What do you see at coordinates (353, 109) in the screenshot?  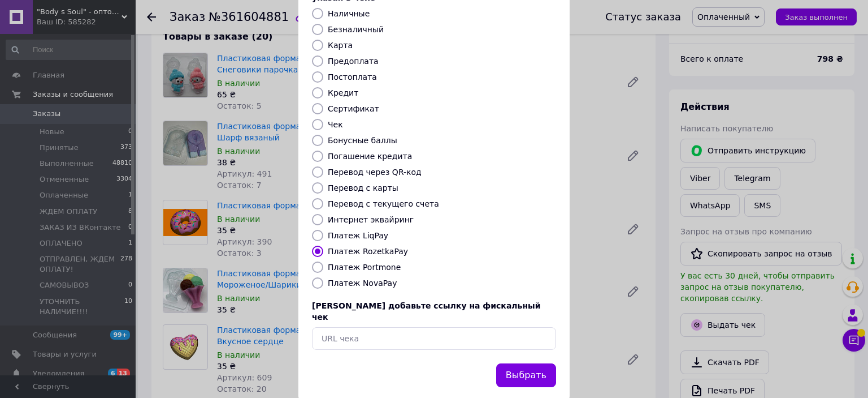 I see `label: Сертификат` at bounding box center [353, 109].